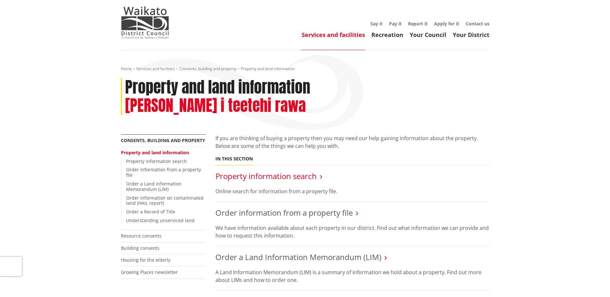  Describe the element at coordinates (395, 23) in the screenshot. I see `a: Pay it` at that location.